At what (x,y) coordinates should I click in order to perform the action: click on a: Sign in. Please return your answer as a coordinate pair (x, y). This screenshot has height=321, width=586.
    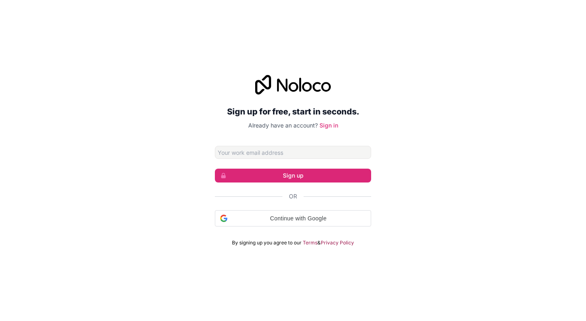
    Looking at the image, I should click on (329, 125).